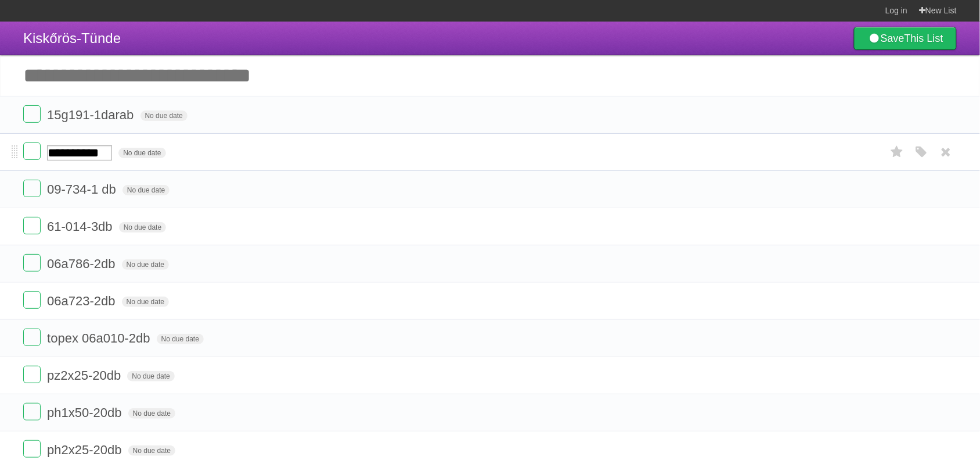 This screenshot has height=460, width=980. I want to click on a: SaveThis List, so click(905, 39).